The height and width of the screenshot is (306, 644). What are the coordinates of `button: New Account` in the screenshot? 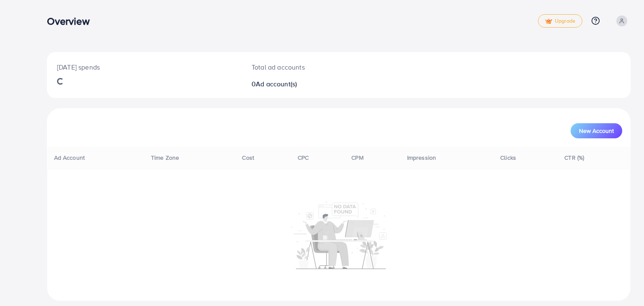 It's located at (596, 131).